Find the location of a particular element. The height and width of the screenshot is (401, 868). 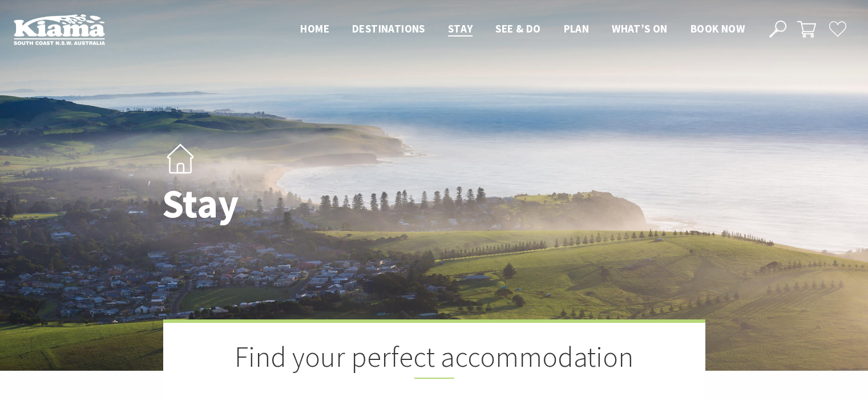

span: What’s On is located at coordinates (639, 28).